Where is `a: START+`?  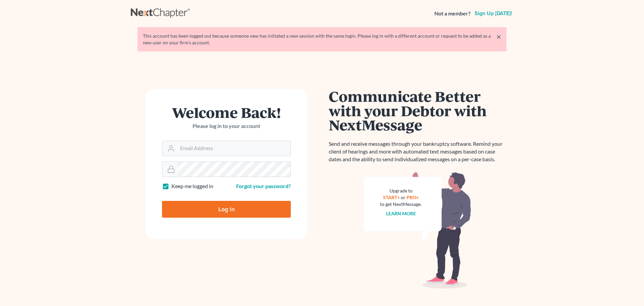 a: START+ is located at coordinates (392, 197).